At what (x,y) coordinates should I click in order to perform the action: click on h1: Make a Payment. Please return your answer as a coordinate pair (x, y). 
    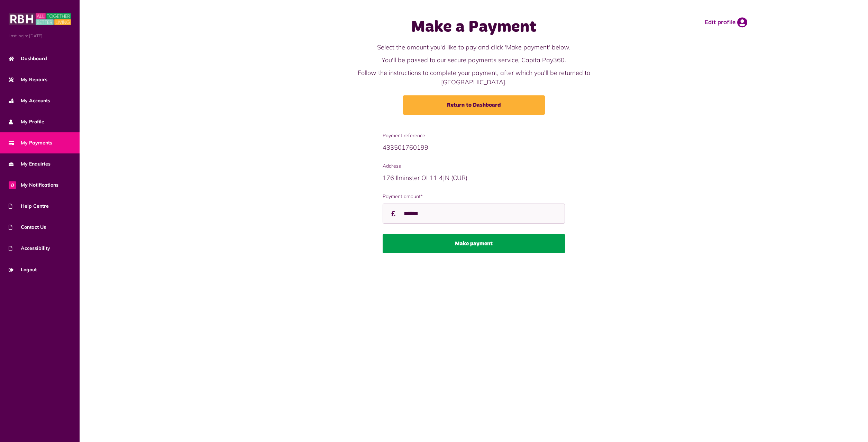
    Looking at the image, I should click on (474, 27).